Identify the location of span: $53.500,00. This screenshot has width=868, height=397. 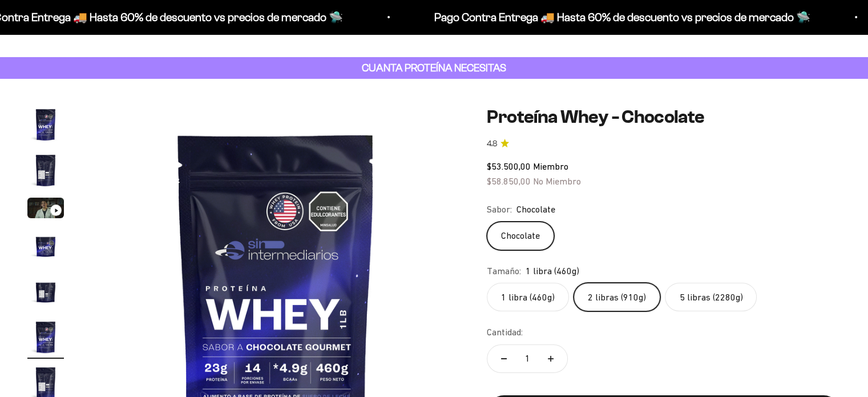
(508, 166).